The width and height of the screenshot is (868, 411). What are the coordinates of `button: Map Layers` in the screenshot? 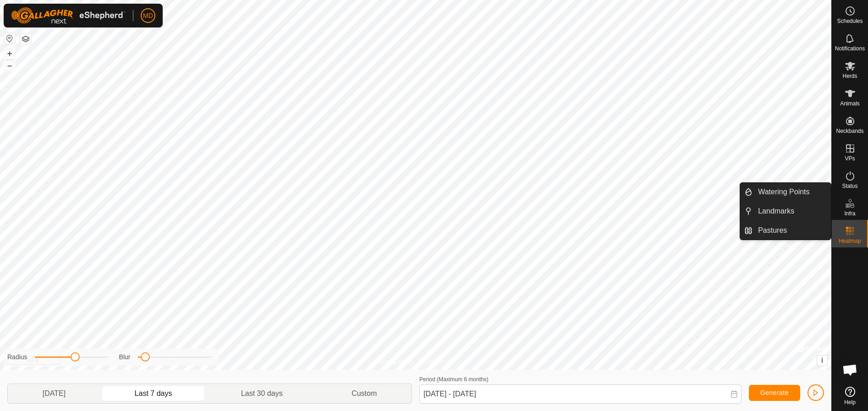 It's located at (26, 39).